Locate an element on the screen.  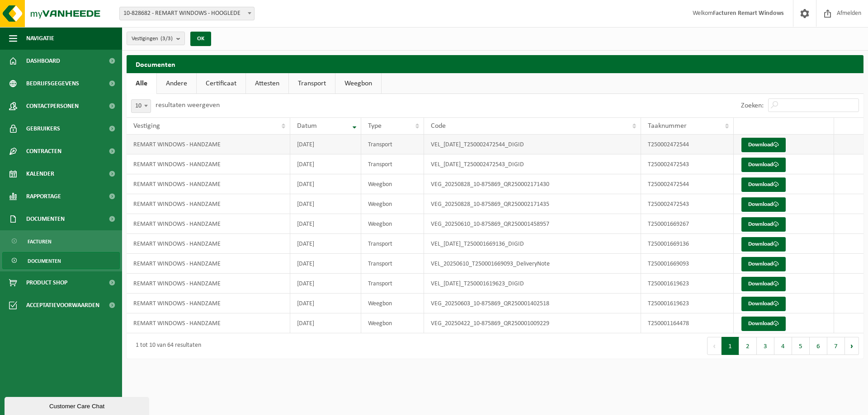
td: VEG_20250828_10-875869_QR250002171430 is located at coordinates (533, 185).